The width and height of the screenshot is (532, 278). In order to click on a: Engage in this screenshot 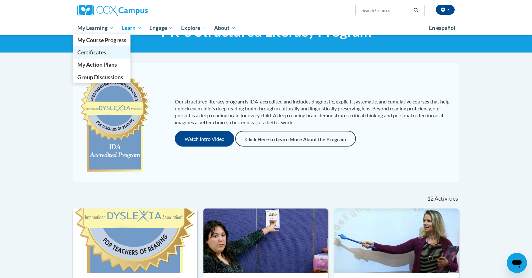, I will do `click(161, 28)`.